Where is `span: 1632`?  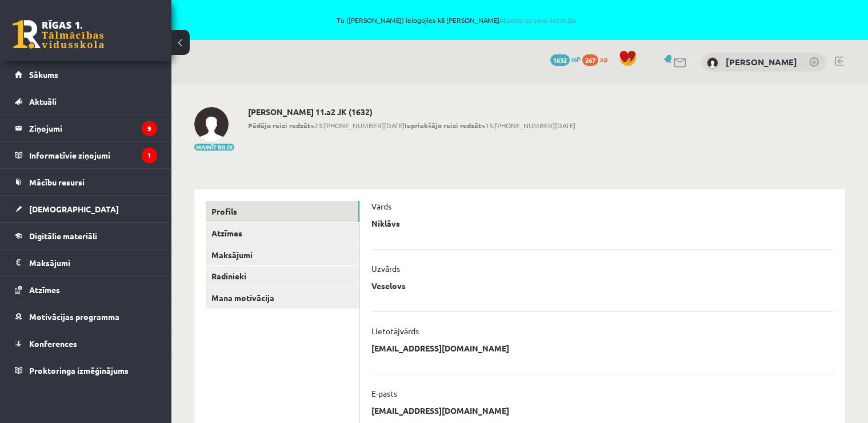
span: 1632 is located at coordinates (560, 60).